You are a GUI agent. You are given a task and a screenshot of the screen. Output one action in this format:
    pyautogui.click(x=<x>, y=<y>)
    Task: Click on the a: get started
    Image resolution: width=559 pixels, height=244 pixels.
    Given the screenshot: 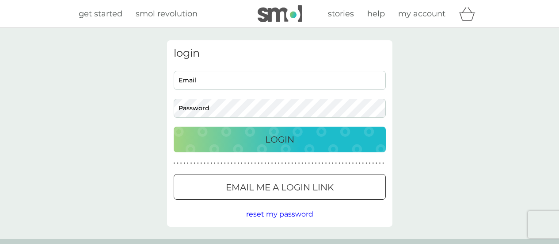 What is the action you would take?
    pyautogui.click(x=100, y=14)
    